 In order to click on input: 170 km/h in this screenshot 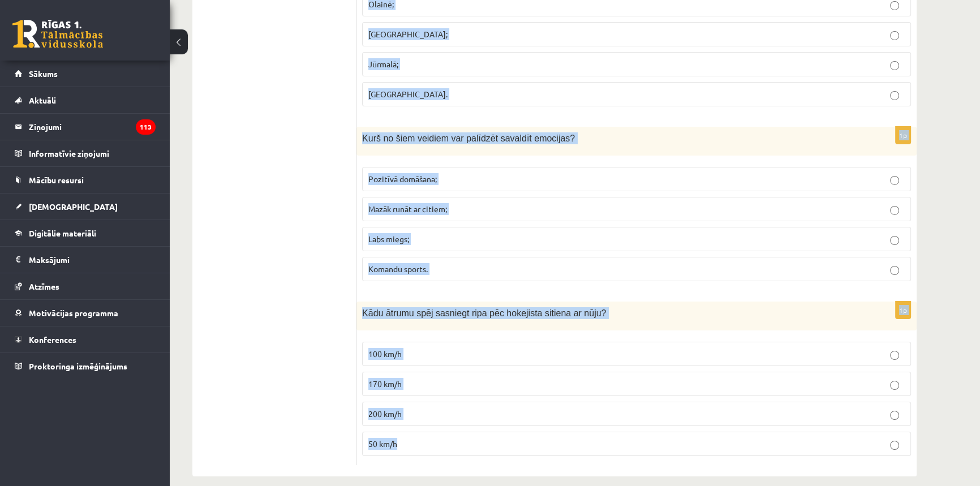, I will do `click(895, 385)`.